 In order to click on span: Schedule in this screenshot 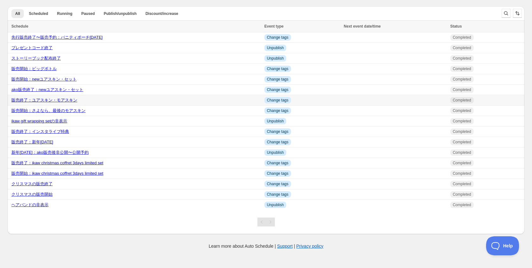, I will do `click(20, 26)`.